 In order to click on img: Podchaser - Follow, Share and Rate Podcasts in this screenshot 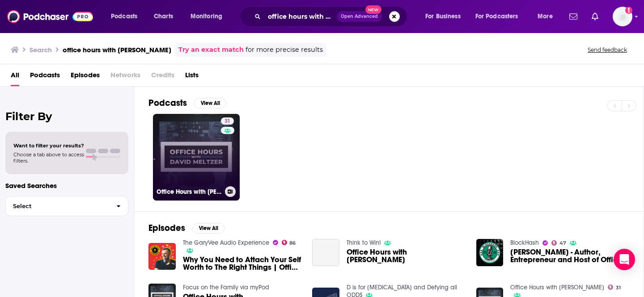, I will do `click(50, 16)`.